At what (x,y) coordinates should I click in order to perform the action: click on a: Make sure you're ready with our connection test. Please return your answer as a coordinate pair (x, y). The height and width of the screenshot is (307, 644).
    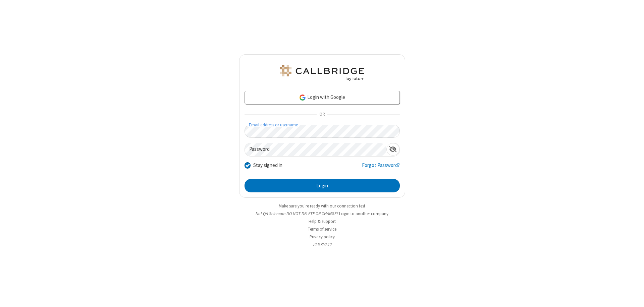
    Looking at the image, I should click on (322, 206).